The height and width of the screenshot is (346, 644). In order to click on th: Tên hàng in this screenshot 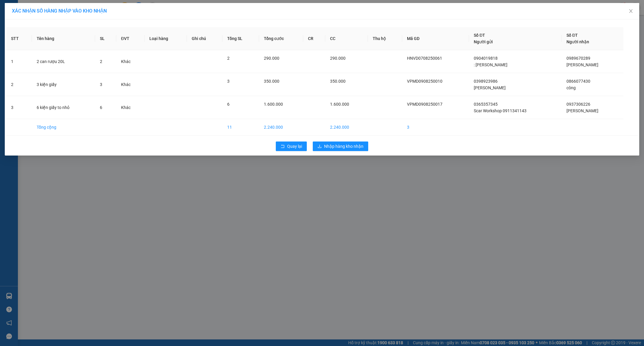, I will do `click(63, 38)`.